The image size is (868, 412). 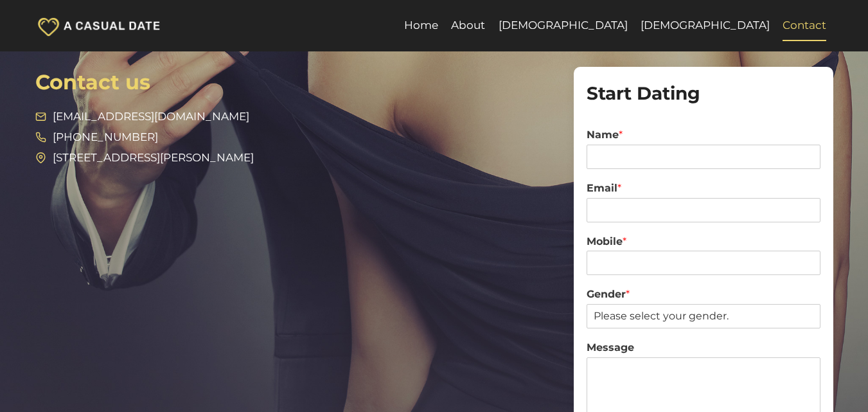 I want to click on label: Name, so click(x=703, y=135).